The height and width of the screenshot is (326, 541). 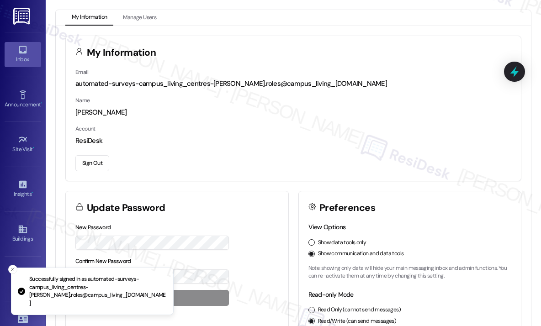 I want to click on label: Account, so click(x=85, y=129).